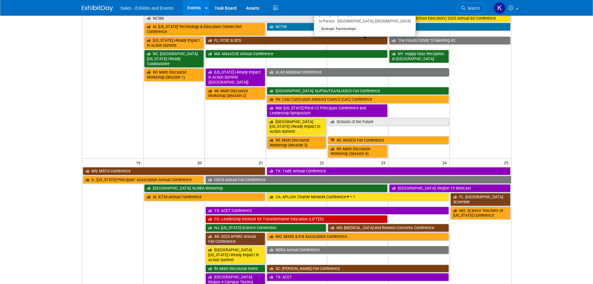  I want to click on a: ALAS National Conference, so click(358, 72).